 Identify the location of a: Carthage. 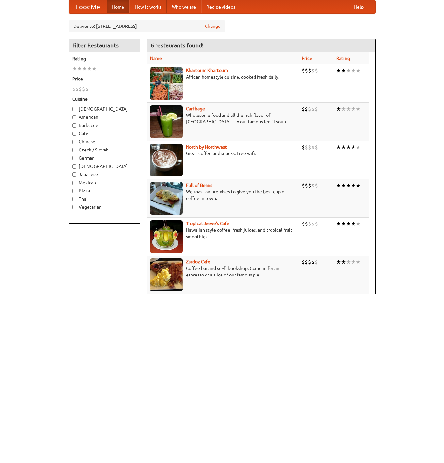
(196, 109).